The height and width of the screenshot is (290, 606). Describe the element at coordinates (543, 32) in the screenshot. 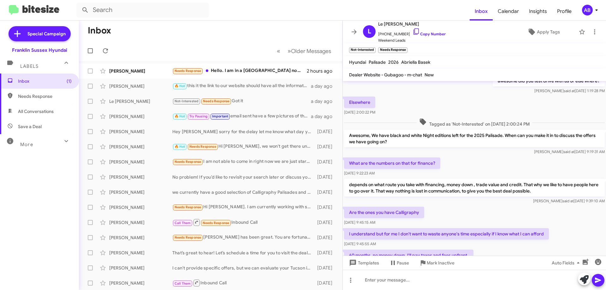

I see `button: Apply Tags` at that location.